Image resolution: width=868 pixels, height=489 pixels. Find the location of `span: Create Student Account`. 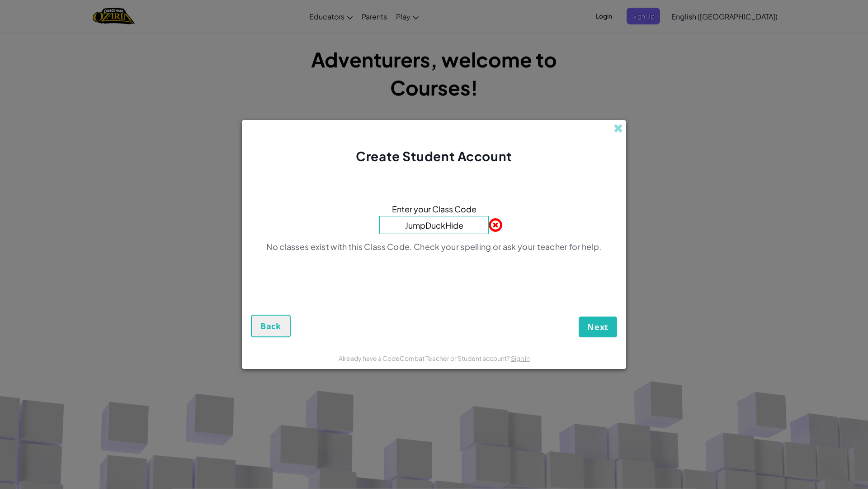

span: Create Student Account is located at coordinates (434, 156).